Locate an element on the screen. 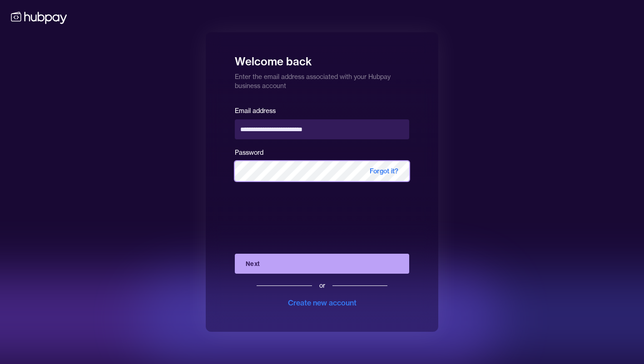  p: Enter the email address associated with your Hubpay business account is located at coordinates (322, 80).